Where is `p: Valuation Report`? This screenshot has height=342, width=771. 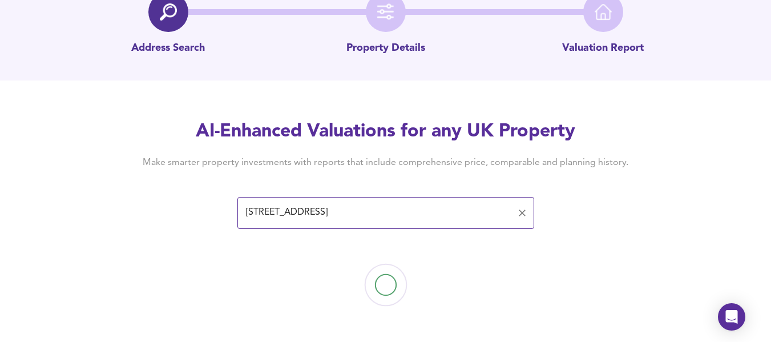 p: Valuation Report is located at coordinates (602, 48).